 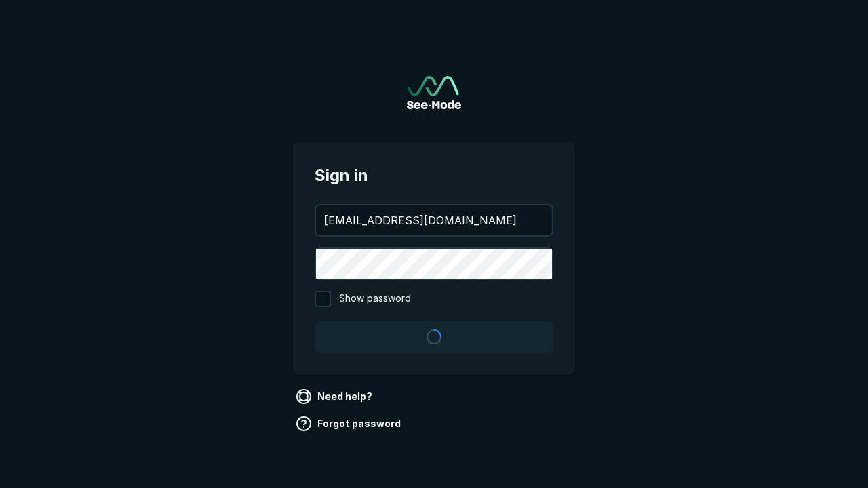 What do you see at coordinates (434, 92) in the screenshot?
I see `img: See-Mode Logo` at bounding box center [434, 92].